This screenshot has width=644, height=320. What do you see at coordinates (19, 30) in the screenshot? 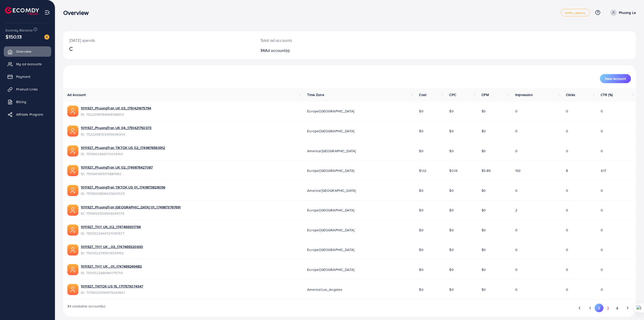
I see `span: Ecomdy Balance` at bounding box center [19, 30].